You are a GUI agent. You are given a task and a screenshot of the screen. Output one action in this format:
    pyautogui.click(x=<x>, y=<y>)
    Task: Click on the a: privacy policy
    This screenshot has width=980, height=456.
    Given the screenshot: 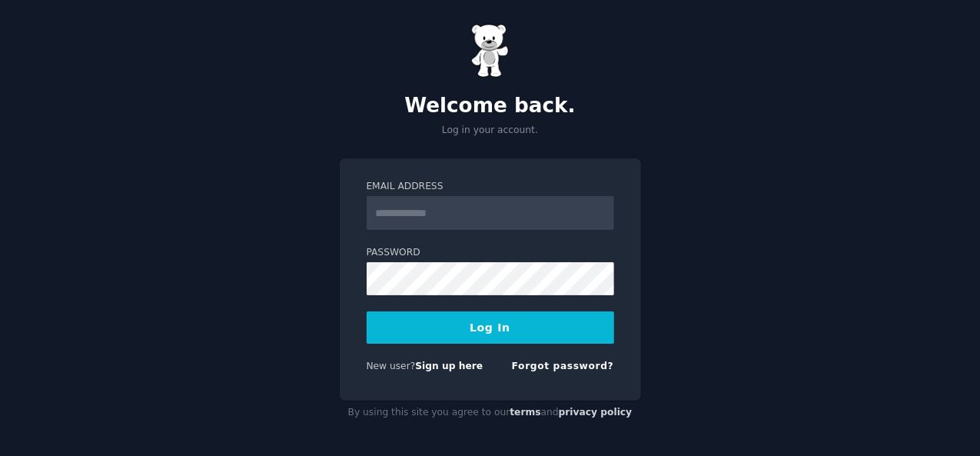 What is the action you would take?
    pyautogui.click(x=596, y=412)
    